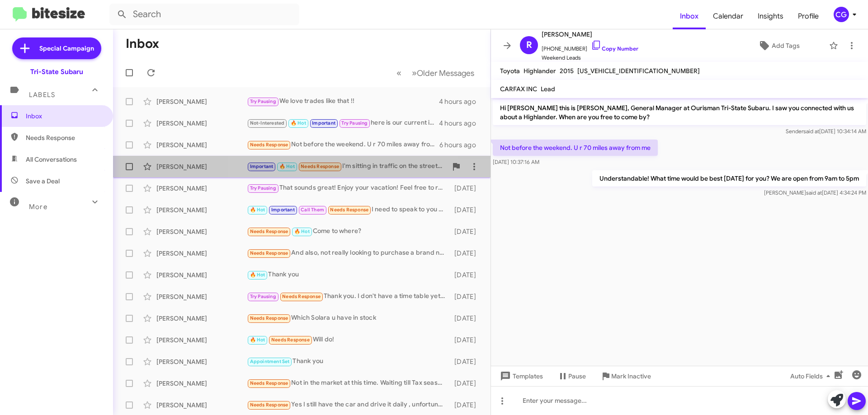 The height and width of the screenshot is (415, 868). I want to click on div: Come to where?, so click(348, 231).